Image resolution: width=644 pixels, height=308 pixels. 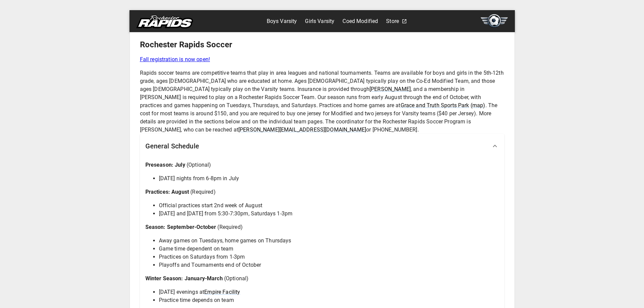 What do you see at coordinates (329, 206) in the screenshot?
I see `li: Official practices start 2nd week of August` at bounding box center [329, 206].